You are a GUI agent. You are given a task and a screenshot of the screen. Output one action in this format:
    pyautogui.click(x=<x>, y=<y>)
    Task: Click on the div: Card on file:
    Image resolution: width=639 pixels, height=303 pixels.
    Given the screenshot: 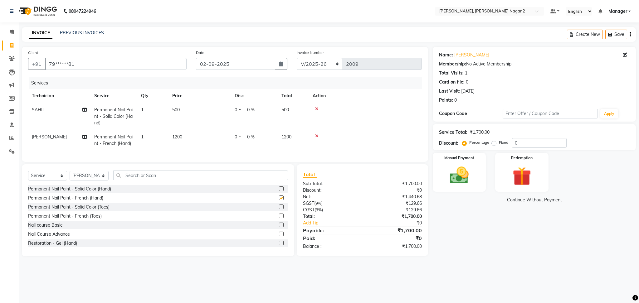 What is the action you would take?
    pyautogui.click(x=452, y=82)
    